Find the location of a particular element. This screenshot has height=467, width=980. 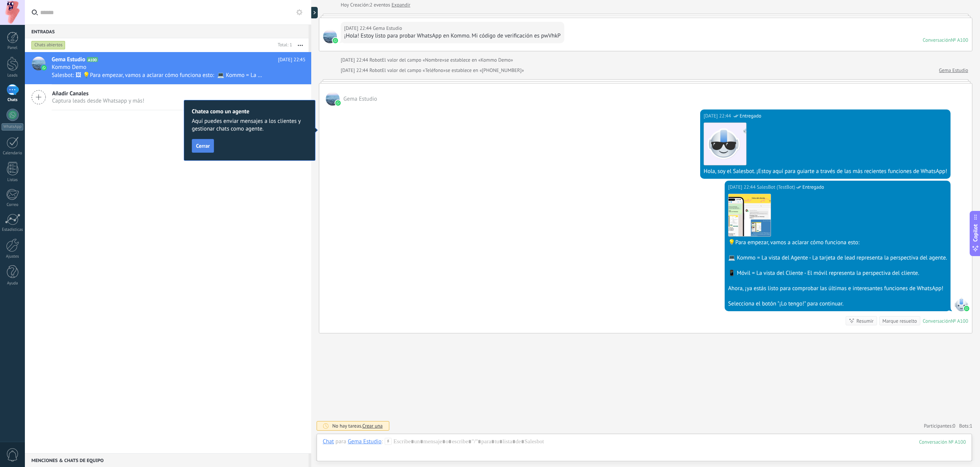

span: Copilot is located at coordinates (976, 233).